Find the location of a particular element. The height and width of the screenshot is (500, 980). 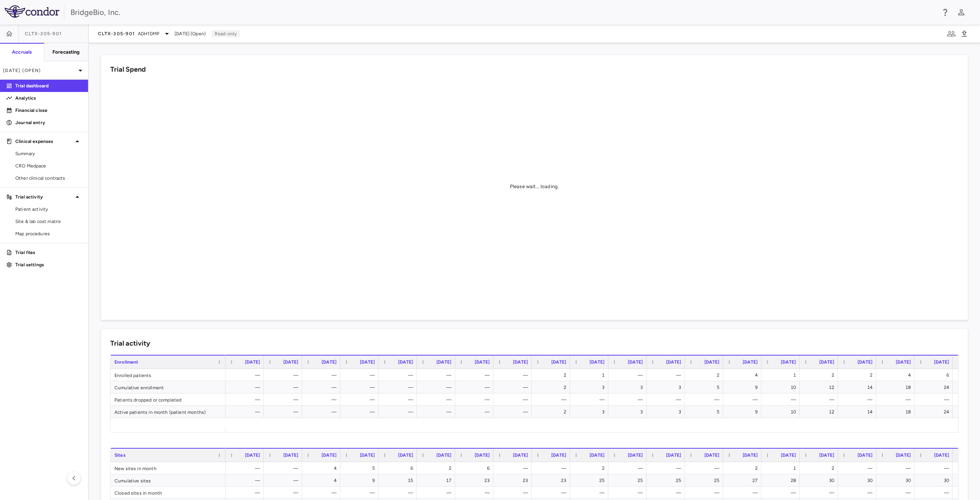

div: 5 is located at coordinates (705, 387).